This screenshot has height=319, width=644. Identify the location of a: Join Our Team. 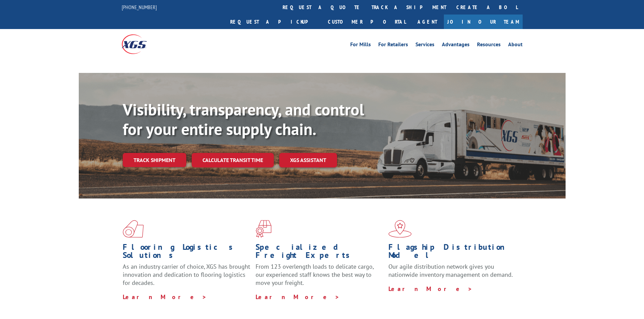
(483, 22).